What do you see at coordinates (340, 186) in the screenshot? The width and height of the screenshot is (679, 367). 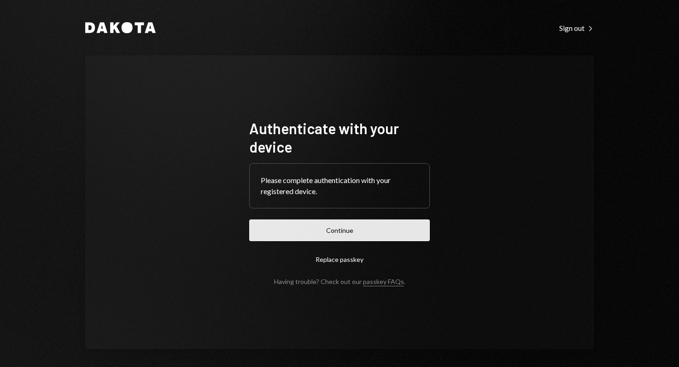 I see `div: Please complete authentication with your registered device.` at bounding box center [340, 186].